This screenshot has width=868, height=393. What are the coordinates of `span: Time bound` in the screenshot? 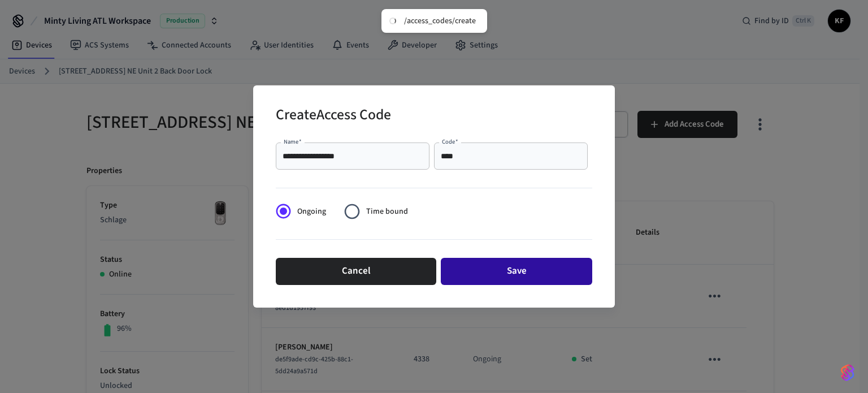 It's located at (387, 211).